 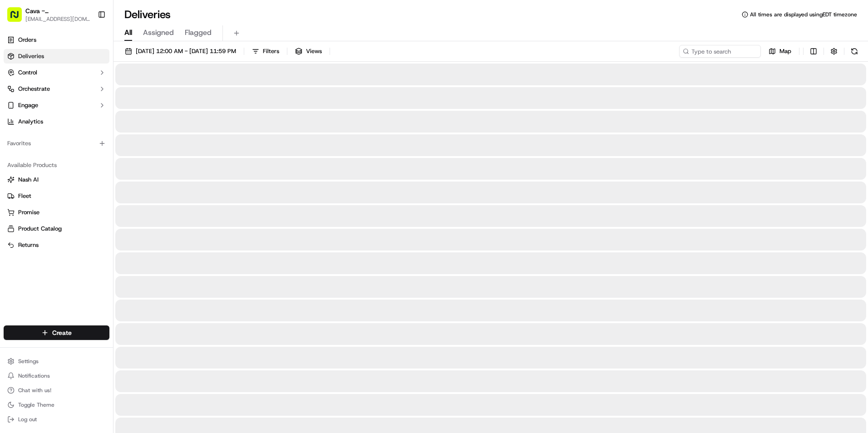 What do you see at coordinates (313, 51) in the screenshot?
I see `span: Views` at bounding box center [313, 51].